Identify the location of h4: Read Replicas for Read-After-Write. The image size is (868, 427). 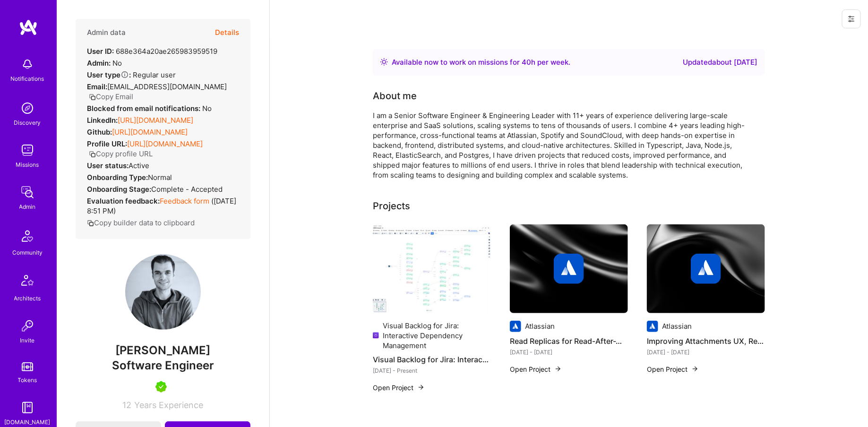
(569, 341).